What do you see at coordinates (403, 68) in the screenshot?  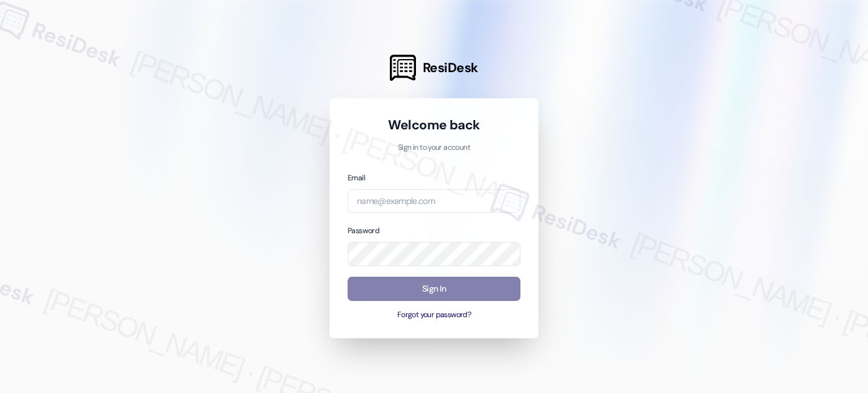 I see `img: ResiDesk Logo` at bounding box center [403, 68].